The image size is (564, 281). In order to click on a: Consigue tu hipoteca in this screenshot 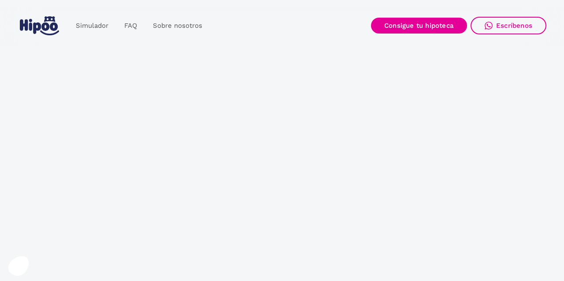, I will do `click(419, 26)`.